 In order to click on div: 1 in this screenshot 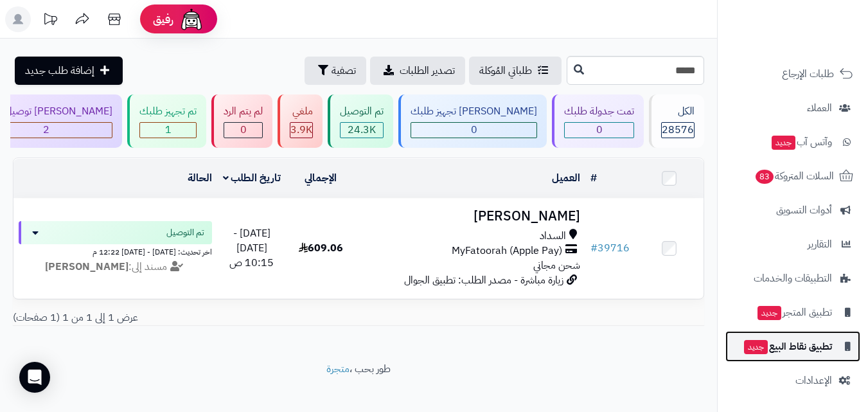, I will do `click(168, 130)`.